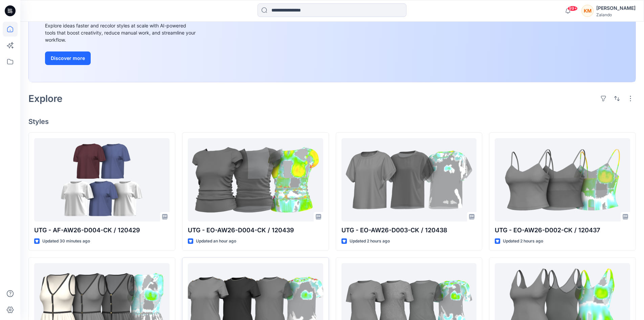 The image size is (644, 320). I want to click on p: UTG - EO-AW26-D002-CK / 120437, so click(562, 230).